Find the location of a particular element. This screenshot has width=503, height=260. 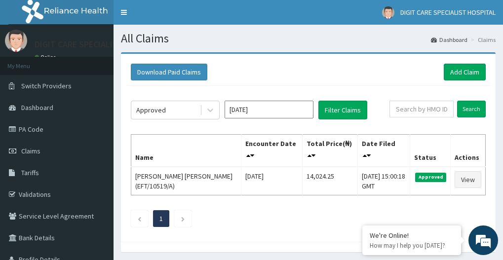

span: We're online! is located at coordinates (97, 121).